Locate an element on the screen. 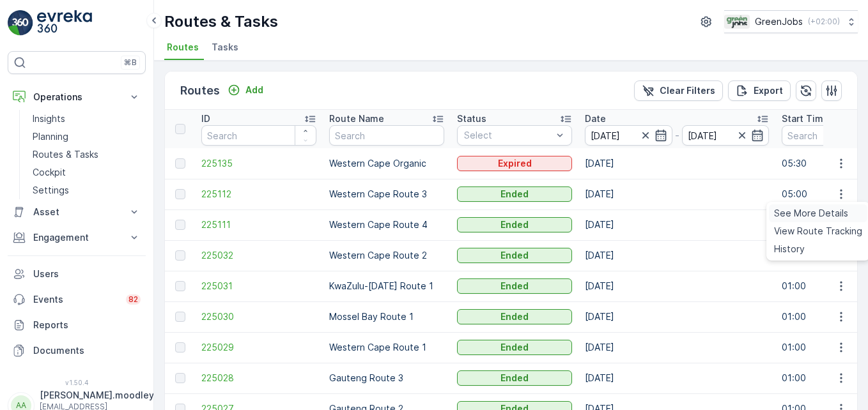  span: History is located at coordinates (789, 249).